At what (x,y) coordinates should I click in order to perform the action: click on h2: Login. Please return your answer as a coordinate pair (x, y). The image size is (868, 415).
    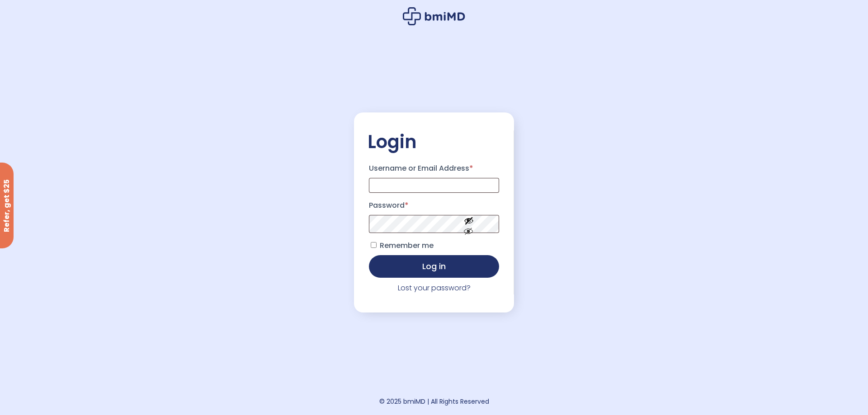
    Looking at the image, I should click on (434, 142).